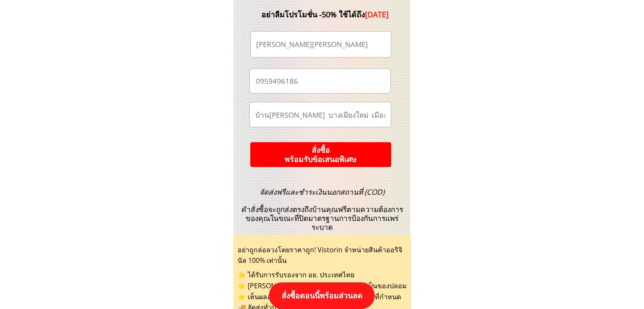 The image size is (644, 309). What do you see at coordinates (320, 81) in the screenshot?
I see `input: เบอร์โทรศัพท์` at bounding box center [320, 81].